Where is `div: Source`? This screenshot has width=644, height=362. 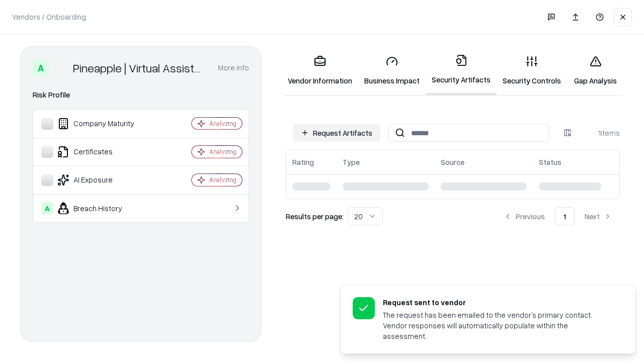
div: Source is located at coordinates (452, 162).